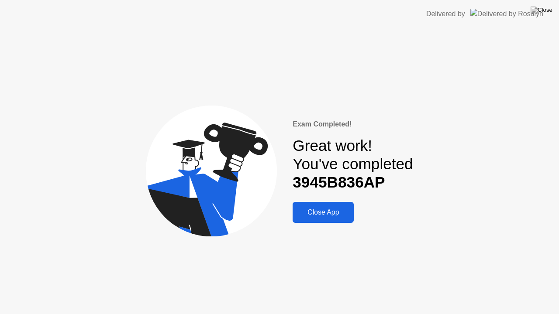  What do you see at coordinates (323, 213) in the screenshot?
I see `div: Close App` at bounding box center [323, 213].